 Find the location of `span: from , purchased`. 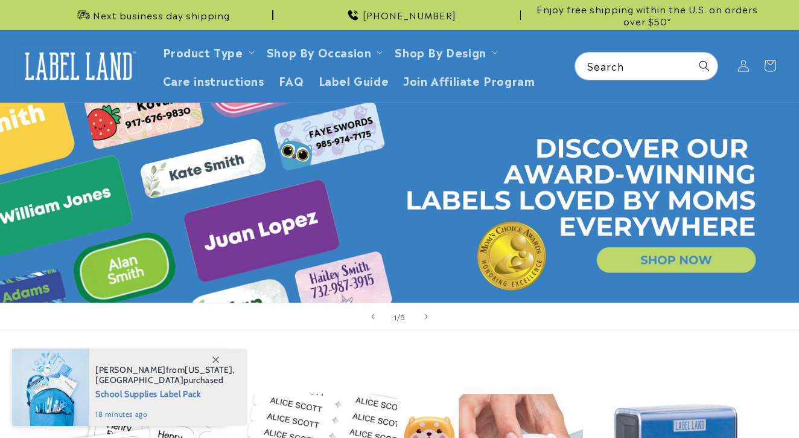

span: from , purchased is located at coordinates (165, 375).